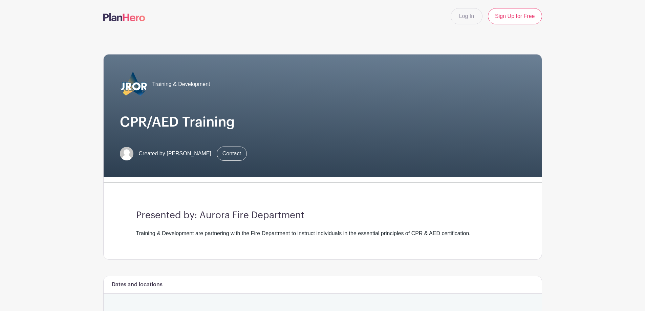  I want to click on a: Contact, so click(232, 154).